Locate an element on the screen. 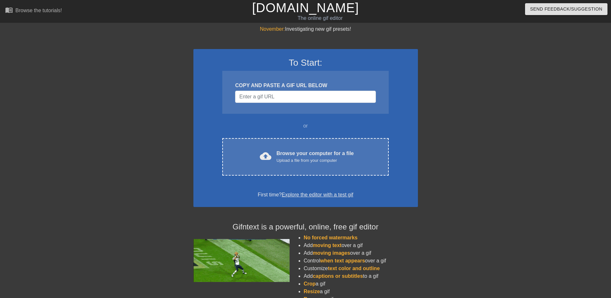 The image size is (611, 298). li: Add to a gif is located at coordinates (361, 276).